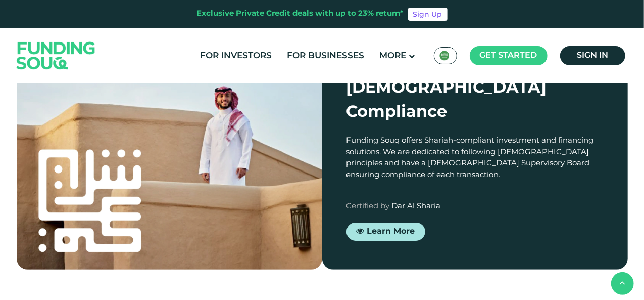  What do you see at coordinates (475, 158) in the screenshot?
I see `div: Funding Souq offers Shariah-compliant investment and financing solutions. We are dedicated to fol...` at bounding box center [475, 158].